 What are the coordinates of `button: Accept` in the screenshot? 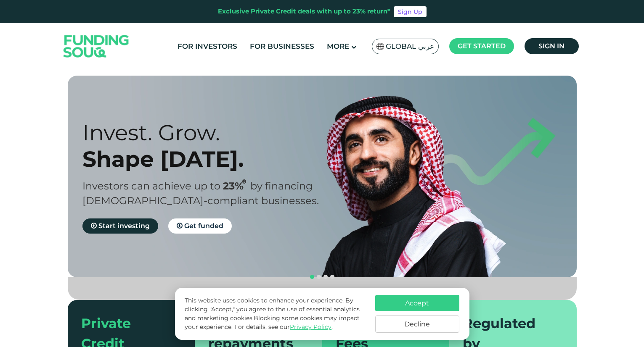 It's located at (417, 303).